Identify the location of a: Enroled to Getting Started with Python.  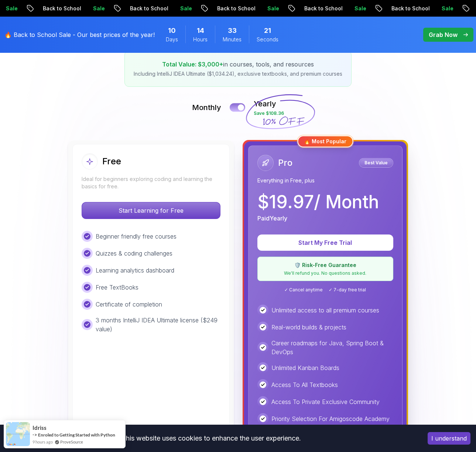
(76, 435).